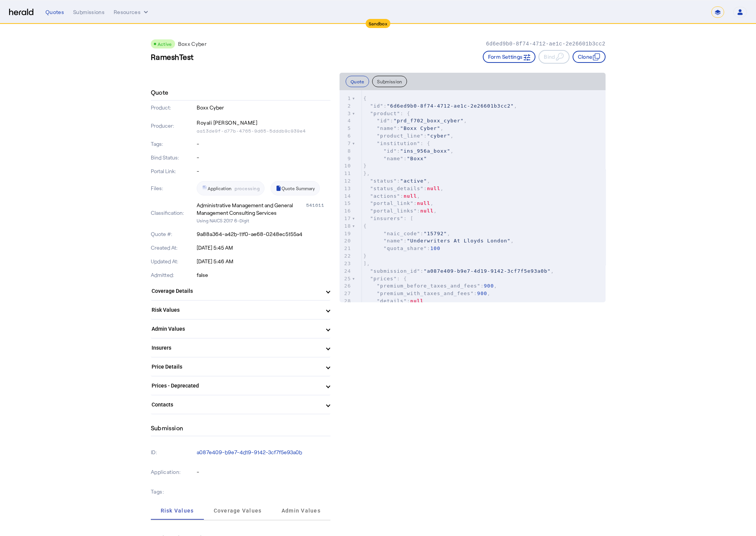 This screenshot has height=536, width=756. What do you see at coordinates (173, 261) in the screenshot?
I see `p: Updated At:` at bounding box center [173, 261].